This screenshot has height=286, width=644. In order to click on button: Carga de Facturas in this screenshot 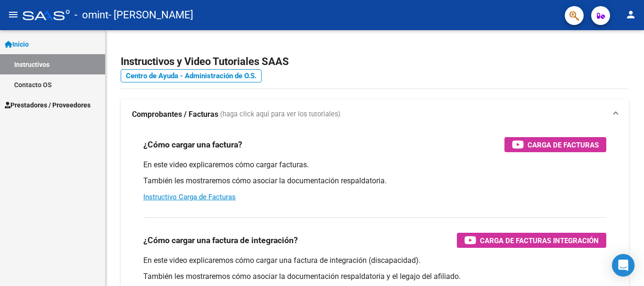, I will do `click(555, 145)`.